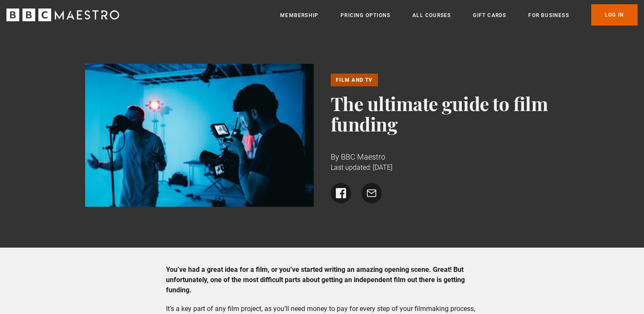  What do you see at coordinates (299, 15) in the screenshot?
I see `a: Membership` at bounding box center [299, 15].